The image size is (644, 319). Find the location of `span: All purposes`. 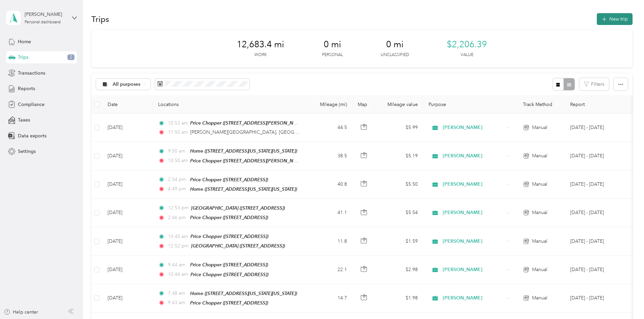

span: All purposes is located at coordinates (127, 85).